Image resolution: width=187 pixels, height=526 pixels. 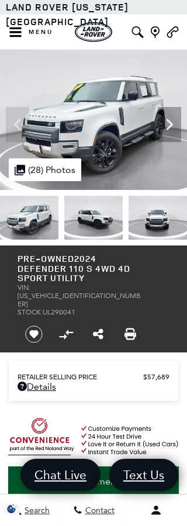 I want to click on button: Open the inventory search, so click(x=137, y=32).